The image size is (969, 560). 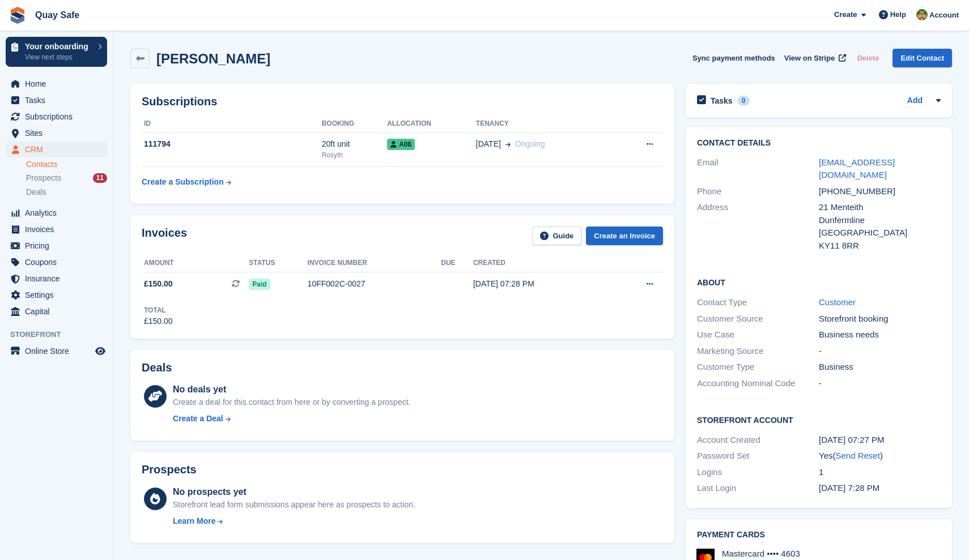 What do you see at coordinates (845, 15) in the screenshot?
I see `span: Create` at bounding box center [845, 15].